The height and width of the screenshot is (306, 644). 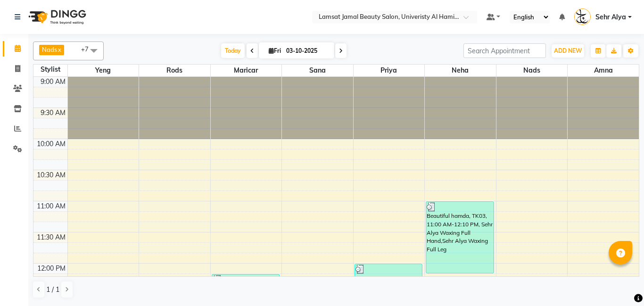 What do you see at coordinates (51, 237) in the screenshot?
I see `div: 11:30 AM` at bounding box center [51, 237].